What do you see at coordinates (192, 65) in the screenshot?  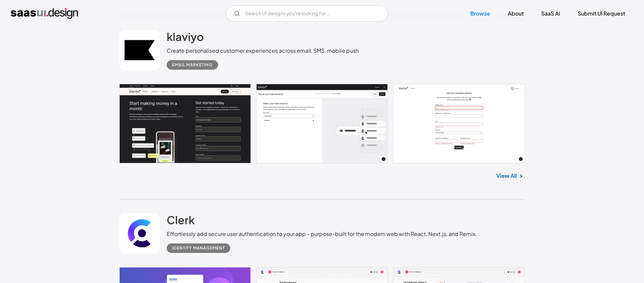 I see `div: Email Marketing` at bounding box center [192, 65].